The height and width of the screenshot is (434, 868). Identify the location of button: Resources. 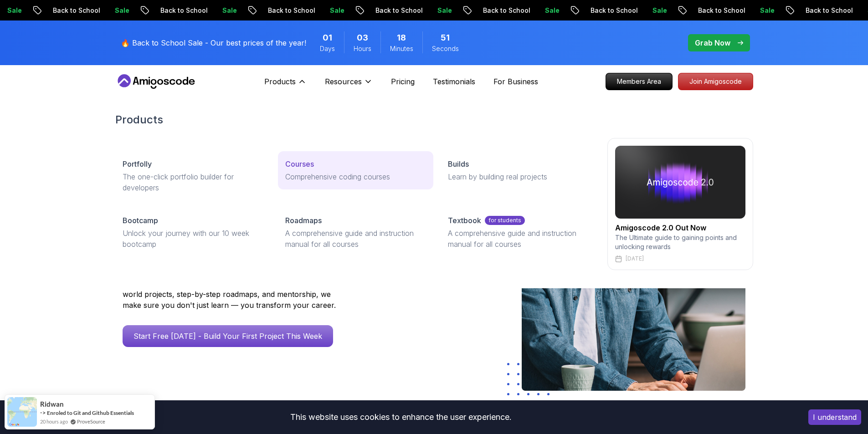
(348, 85).